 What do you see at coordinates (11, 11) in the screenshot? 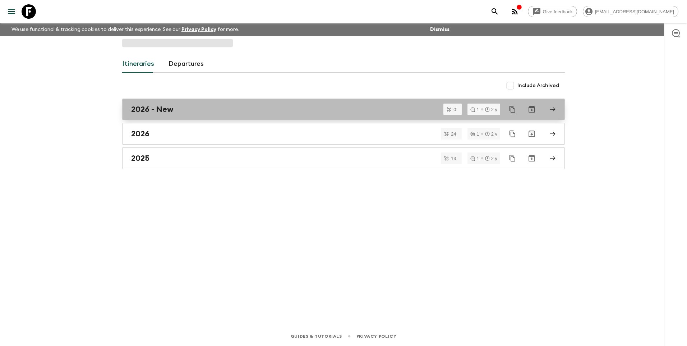
I see `button: menu` at bounding box center [11, 11].